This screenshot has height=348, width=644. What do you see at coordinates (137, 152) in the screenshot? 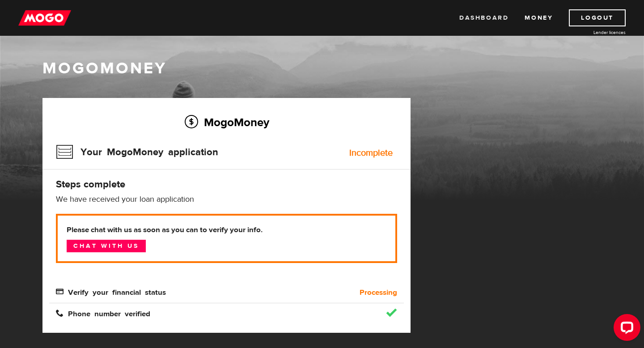
I see `h3: Your MogoMoney application` at bounding box center [137, 152].